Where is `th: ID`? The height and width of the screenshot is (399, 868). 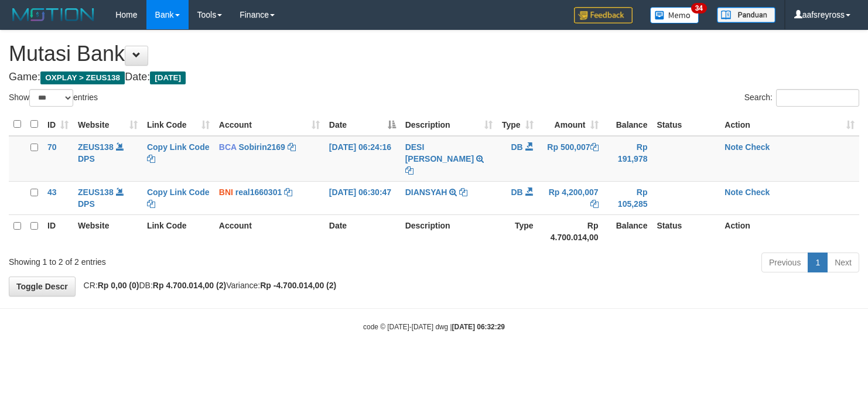
th: ID is located at coordinates (58, 231).